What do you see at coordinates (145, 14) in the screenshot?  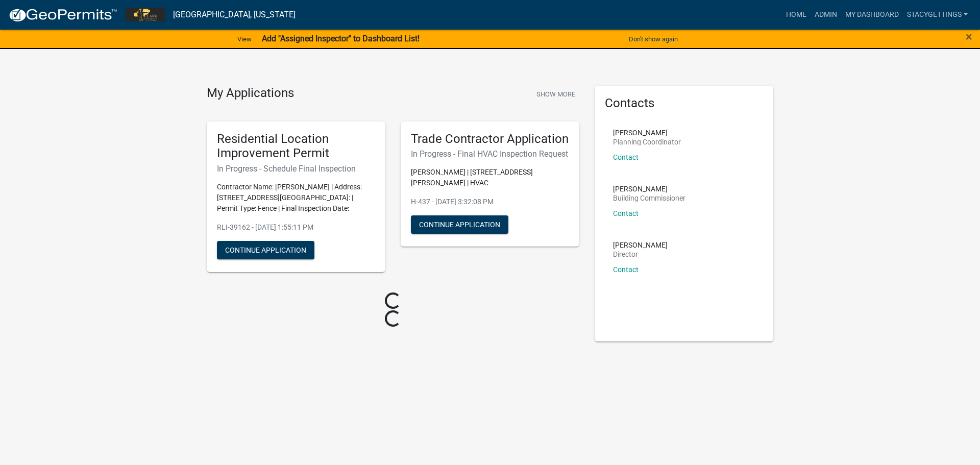 I see `img: Clark County, Indiana` at bounding box center [145, 14].